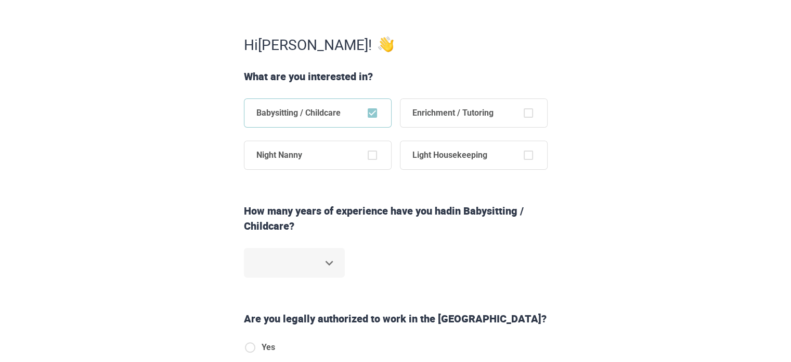  Describe the element at coordinates (450, 155) in the screenshot. I see `span: Light Housekeeping` at that location.